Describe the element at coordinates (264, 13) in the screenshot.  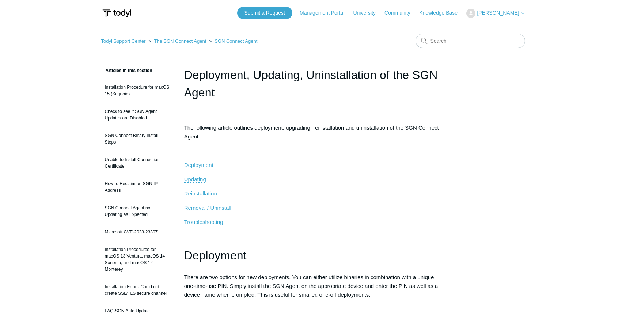
I see `a: Submit a Request` at that location.